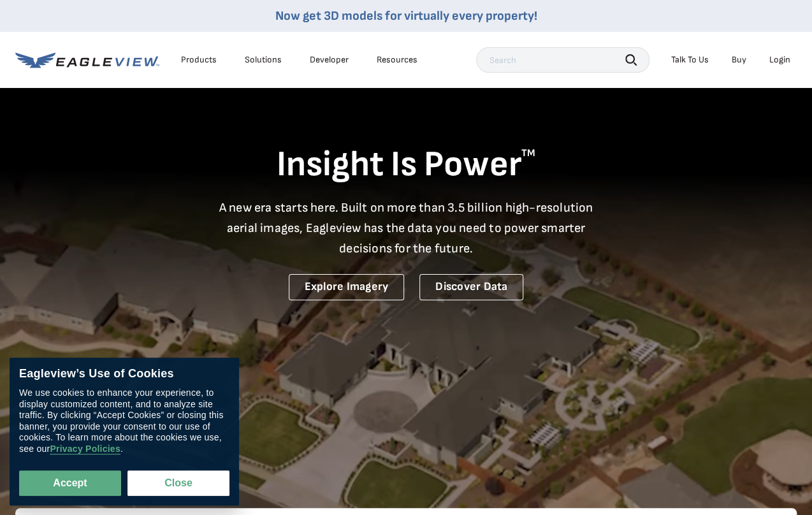  Describe the element at coordinates (199, 60) in the screenshot. I see `div: Products` at that location.